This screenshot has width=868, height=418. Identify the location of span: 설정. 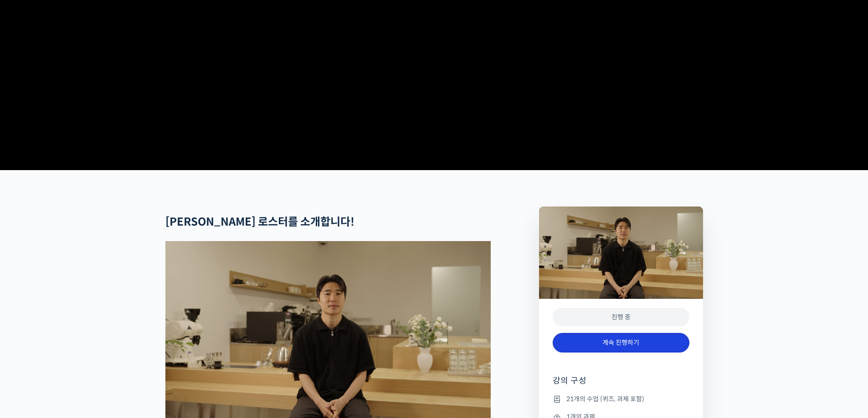
(146, 306).